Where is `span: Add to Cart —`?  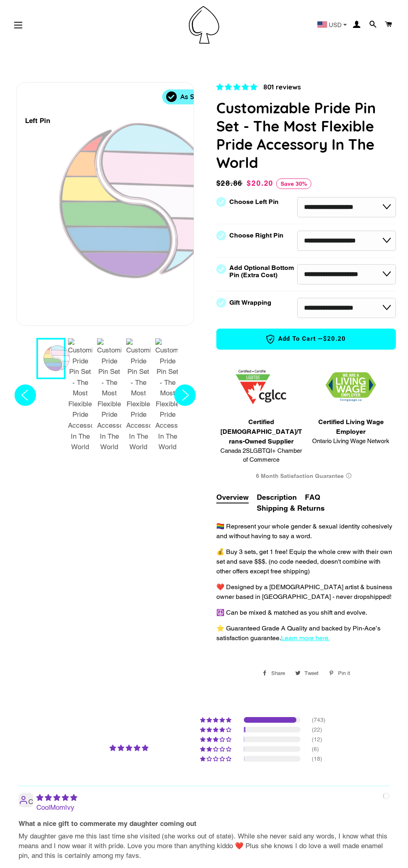 span: Add to Cart — is located at coordinates (306, 339).